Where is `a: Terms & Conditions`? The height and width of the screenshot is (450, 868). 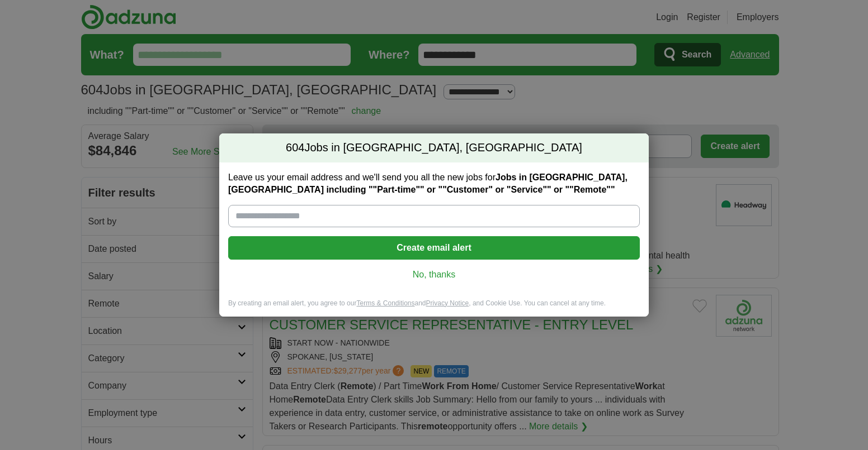
a: Terms & Conditions is located at coordinates (385, 303).